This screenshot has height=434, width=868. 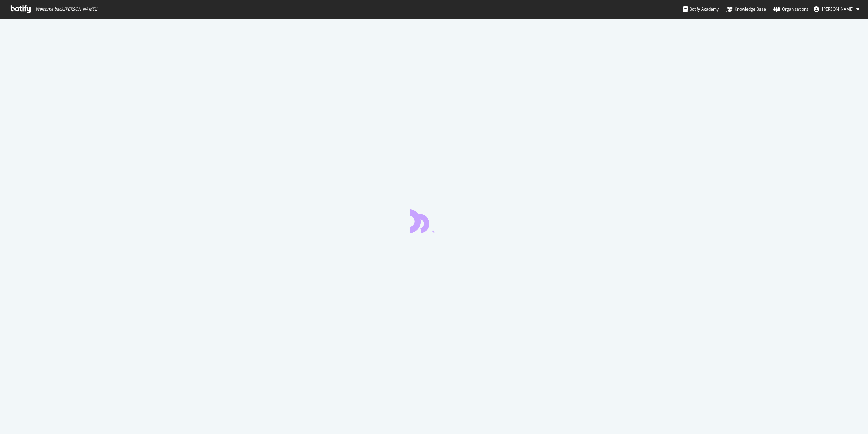 What do you see at coordinates (791, 9) in the screenshot?
I see `div: Organizations` at bounding box center [791, 9].